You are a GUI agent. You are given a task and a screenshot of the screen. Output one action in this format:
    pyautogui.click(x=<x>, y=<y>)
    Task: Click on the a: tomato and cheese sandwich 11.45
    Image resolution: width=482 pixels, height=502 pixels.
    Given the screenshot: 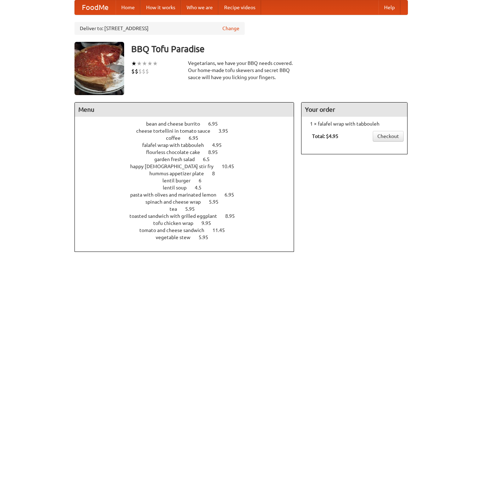 What is the action you would take?
    pyautogui.click(x=189, y=230)
    